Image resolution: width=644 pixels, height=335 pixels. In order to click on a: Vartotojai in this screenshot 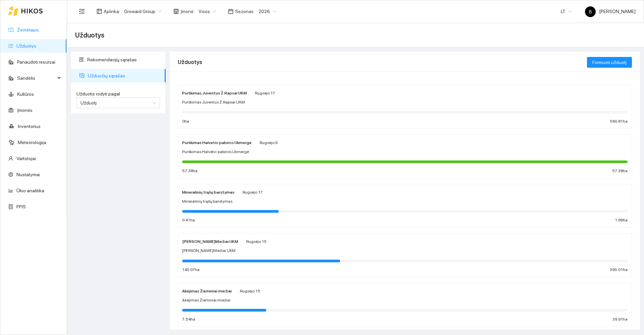, I will do `click(26, 158)`.